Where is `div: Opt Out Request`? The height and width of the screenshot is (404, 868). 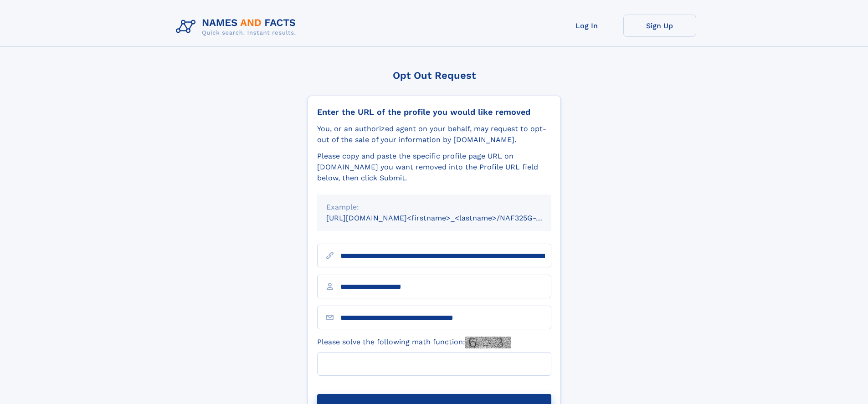
div: Opt Out Request is located at coordinates (434, 75).